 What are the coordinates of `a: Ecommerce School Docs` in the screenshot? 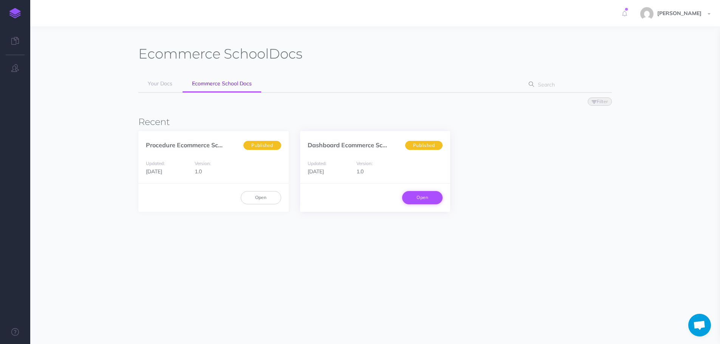 It's located at (222, 84).